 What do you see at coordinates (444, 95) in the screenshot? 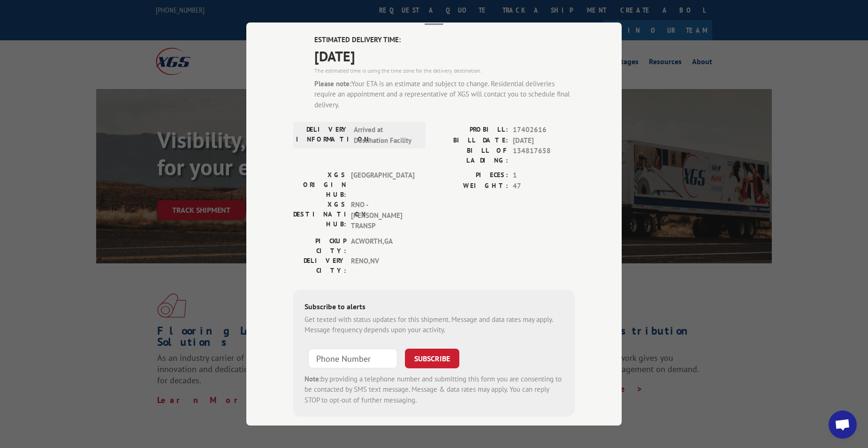
I see `div: Your ETA is an estimate and subject to change. Residential deliveries require an appointment and ...` at bounding box center [444, 95].